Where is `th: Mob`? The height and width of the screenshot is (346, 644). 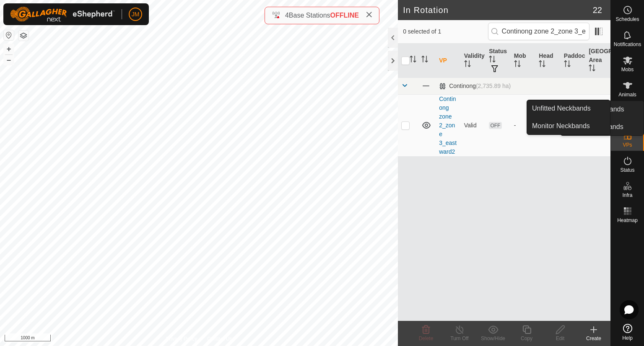
th: Mob is located at coordinates (523, 61).